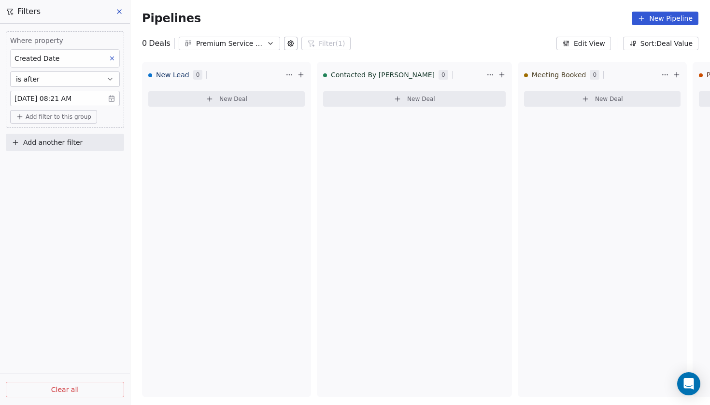  Describe the element at coordinates (58, 117) in the screenshot. I see `span: Add filter to this group` at that location.